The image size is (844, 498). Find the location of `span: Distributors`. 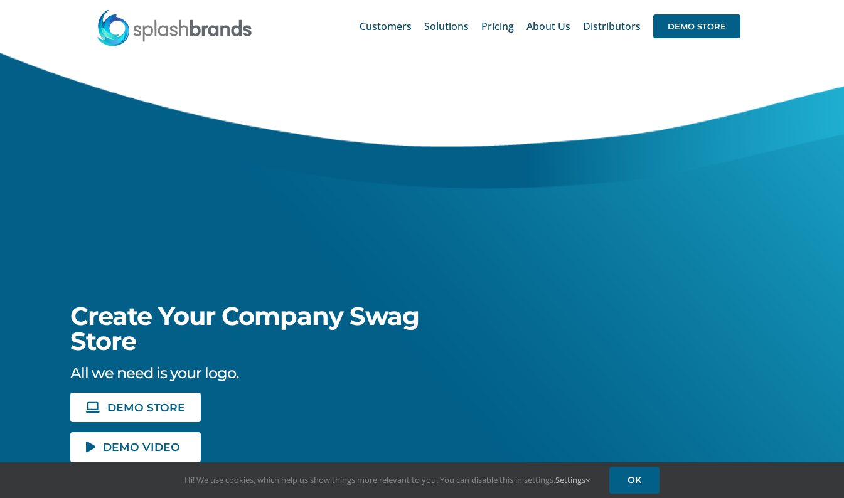

span: Distributors is located at coordinates (612, 26).